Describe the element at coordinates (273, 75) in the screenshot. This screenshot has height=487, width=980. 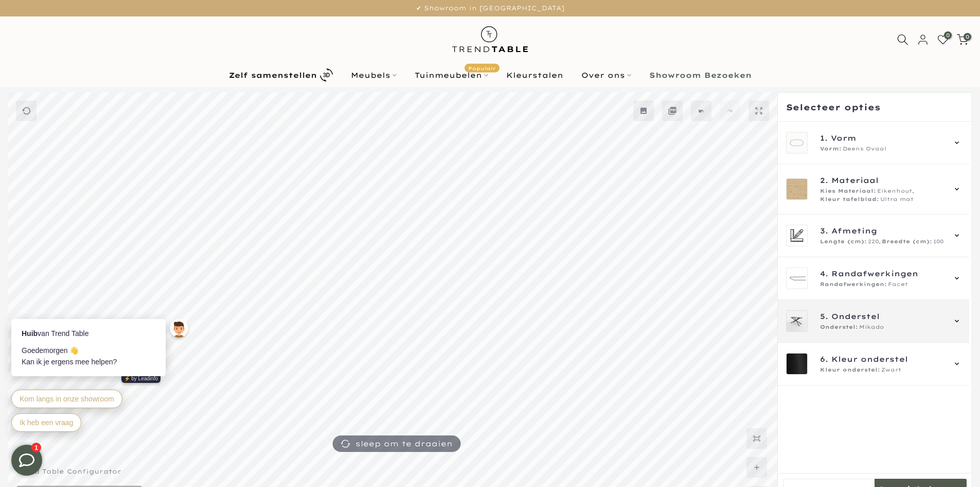
I see `b: Zelf samenstellen` at that location.